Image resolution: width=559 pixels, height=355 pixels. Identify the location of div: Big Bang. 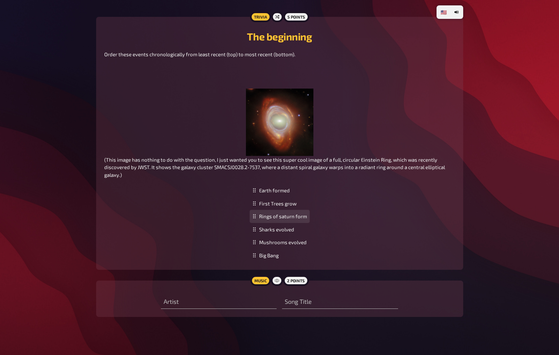
(279, 256).